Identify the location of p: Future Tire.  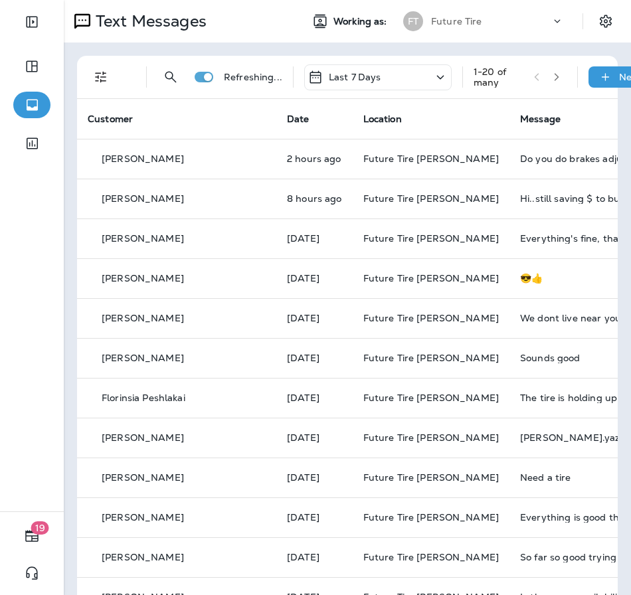
(456, 21).